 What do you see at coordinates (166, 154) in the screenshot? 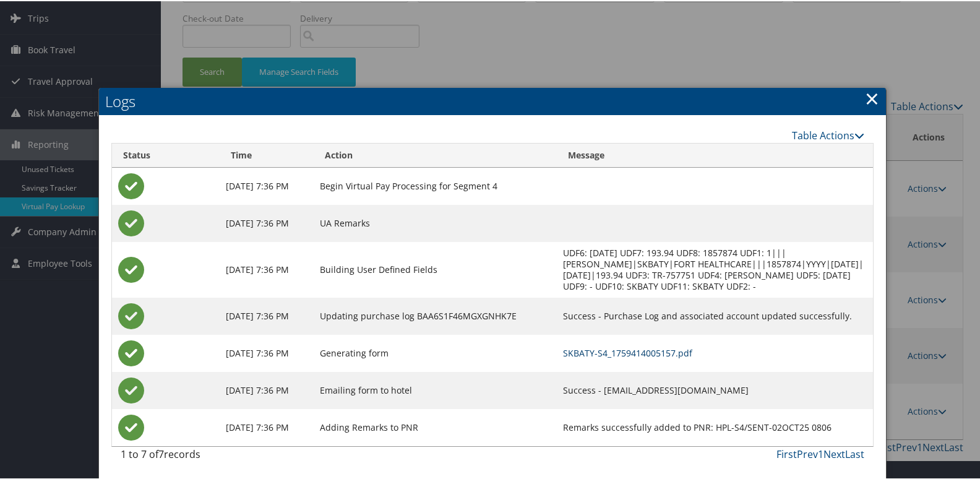
I see `th: Status: activate to sort column ascending` at bounding box center [166, 154].